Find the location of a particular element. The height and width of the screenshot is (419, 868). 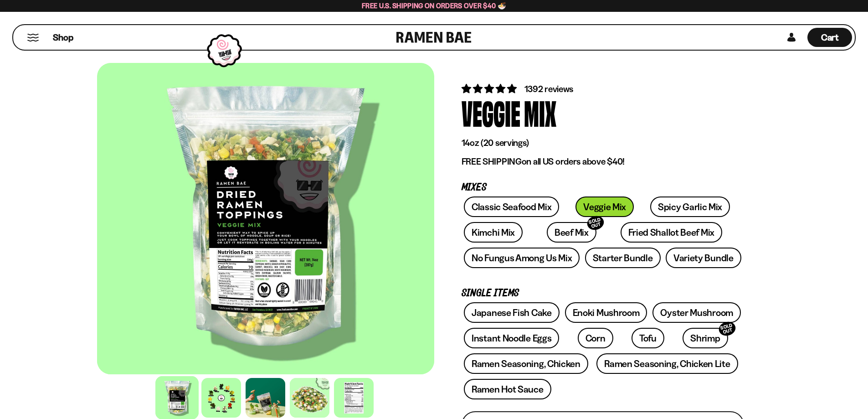

button: Mobile Menu Trigger is located at coordinates (33, 38).